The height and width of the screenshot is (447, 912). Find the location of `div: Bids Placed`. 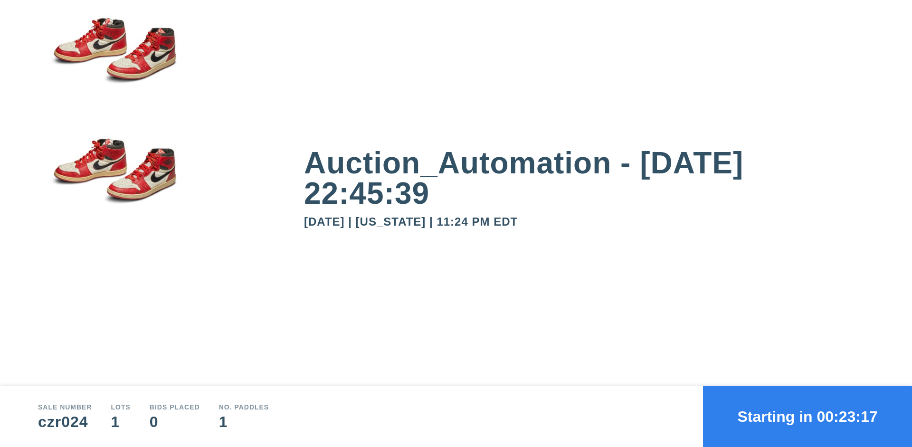

div: Bids Placed is located at coordinates (175, 407).